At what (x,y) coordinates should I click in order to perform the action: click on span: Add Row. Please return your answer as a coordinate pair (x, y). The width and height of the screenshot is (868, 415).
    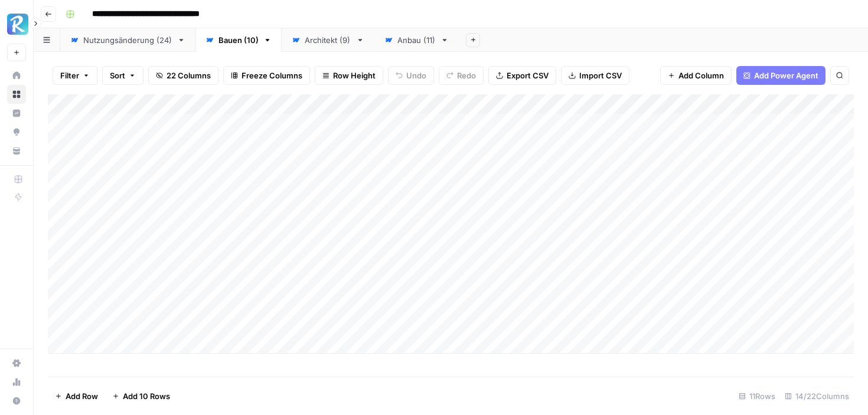
    Looking at the image, I should click on (81, 397).